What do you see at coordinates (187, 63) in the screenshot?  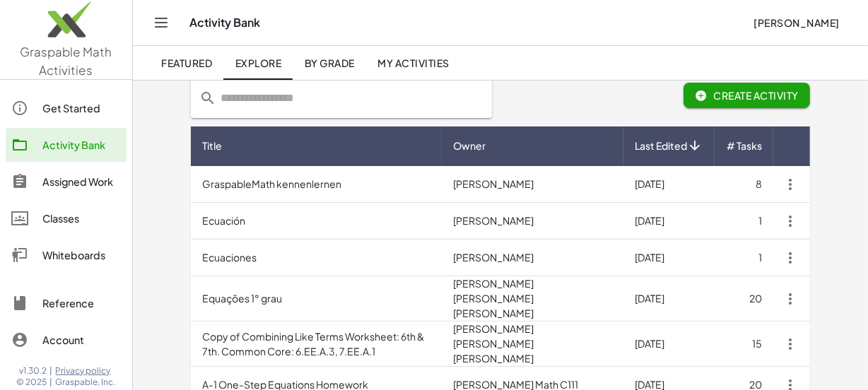 I see `span: Featured` at bounding box center [187, 63].